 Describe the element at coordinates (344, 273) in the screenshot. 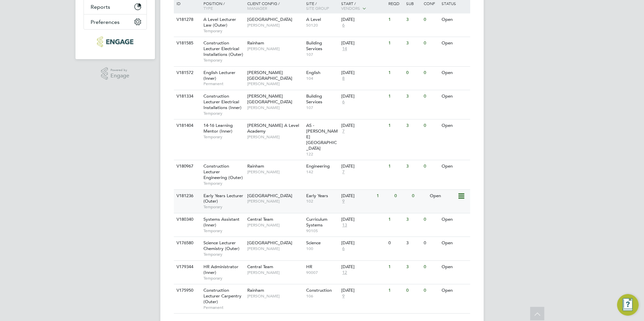

I see `span: 12` at that location.